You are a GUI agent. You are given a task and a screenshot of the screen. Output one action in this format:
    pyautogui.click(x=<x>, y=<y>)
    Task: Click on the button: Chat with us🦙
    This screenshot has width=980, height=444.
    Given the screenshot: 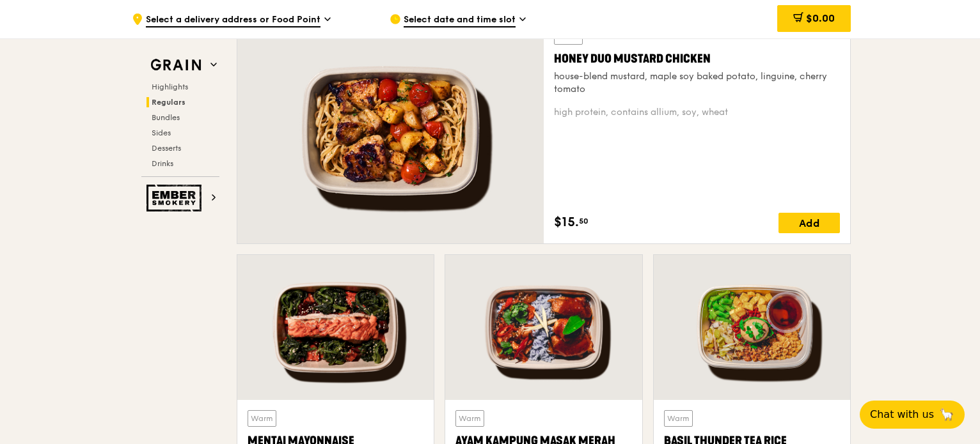 What is the action you would take?
    pyautogui.click(x=912, y=415)
    